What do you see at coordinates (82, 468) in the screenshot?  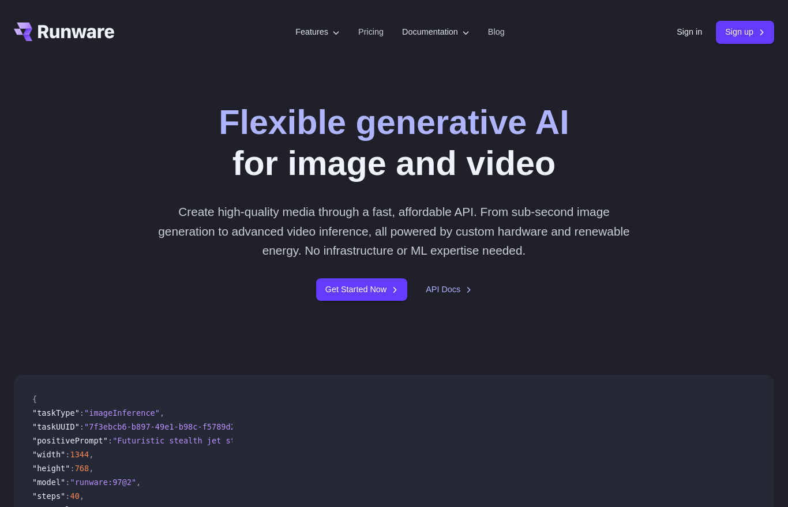 I see `span: 768` at bounding box center [82, 468].